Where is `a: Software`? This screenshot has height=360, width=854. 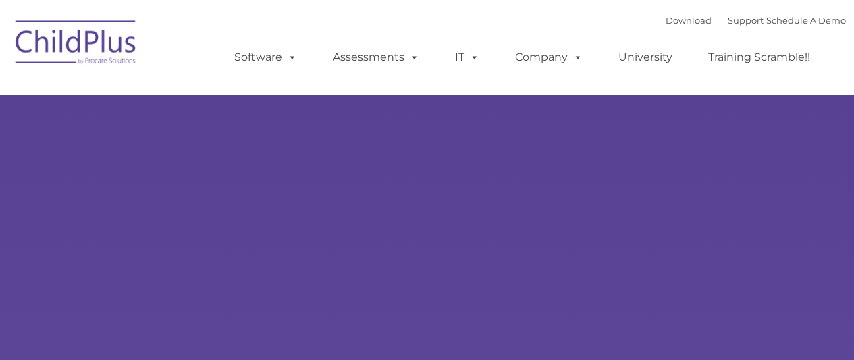
a: Software is located at coordinates (265, 57).